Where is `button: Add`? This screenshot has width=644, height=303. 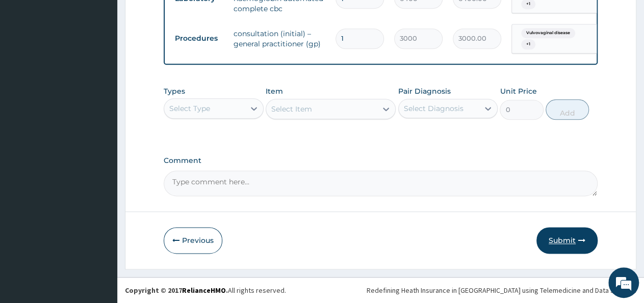
button: Add is located at coordinates (567, 110).